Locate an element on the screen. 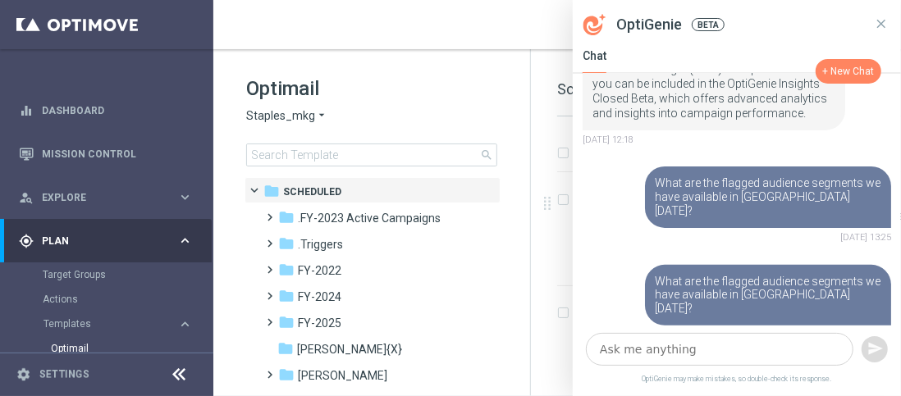 Image resolution: width=901 pixels, height=396 pixels. span: Plan is located at coordinates (109, 241).